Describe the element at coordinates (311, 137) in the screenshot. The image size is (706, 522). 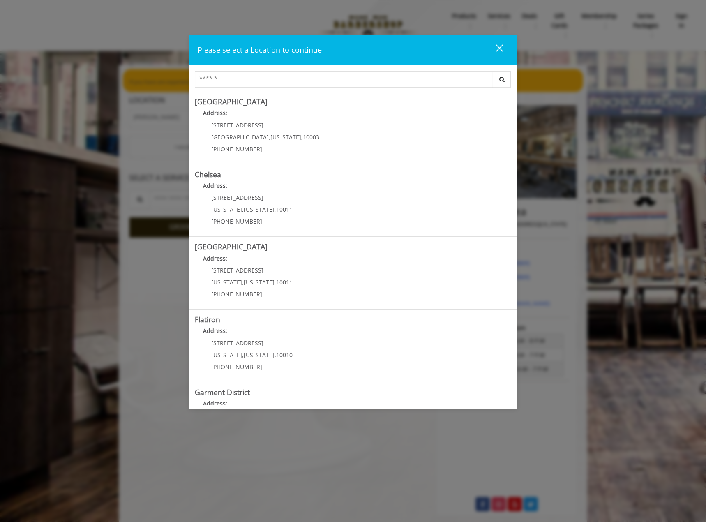
I see `span: 10003` at that location.